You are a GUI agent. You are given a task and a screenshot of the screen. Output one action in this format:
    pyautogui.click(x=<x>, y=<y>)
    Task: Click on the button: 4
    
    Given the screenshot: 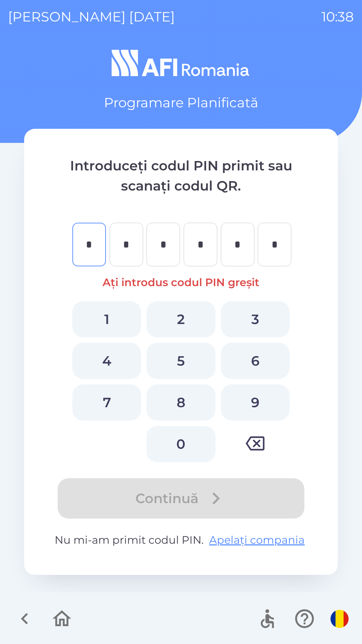 What is the action you would take?
    pyautogui.click(x=107, y=361)
    